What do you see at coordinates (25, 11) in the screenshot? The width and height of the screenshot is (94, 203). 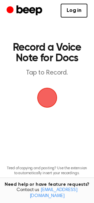 I see `a: Beep` at bounding box center [25, 11].